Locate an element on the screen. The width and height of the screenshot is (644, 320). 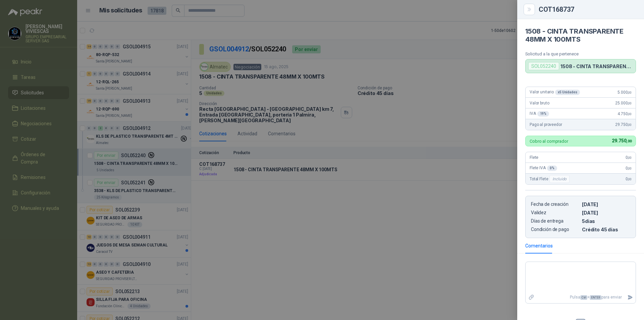
span: ENTER is located at coordinates (595, 297).